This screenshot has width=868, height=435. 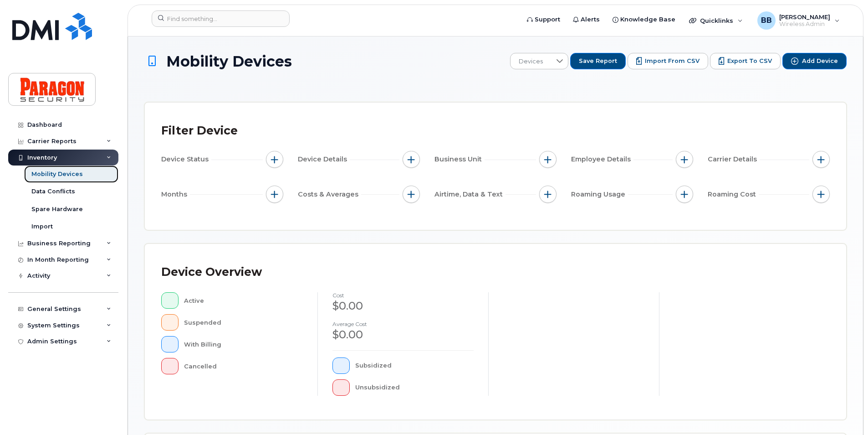 What do you see at coordinates (673, 61) in the screenshot?
I see `span: Import from CSV` at bounding box center [673, 61].